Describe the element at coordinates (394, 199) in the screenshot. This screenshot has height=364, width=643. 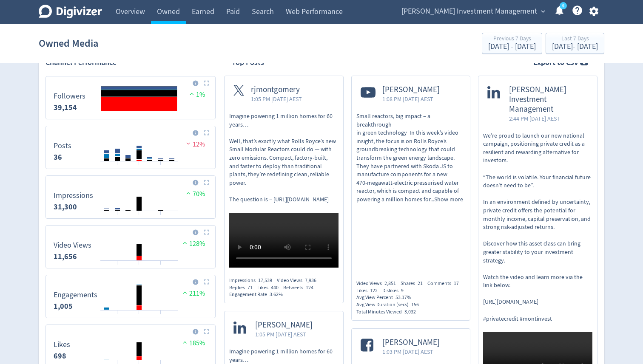
I see `span: powering a million homes for` at that location.